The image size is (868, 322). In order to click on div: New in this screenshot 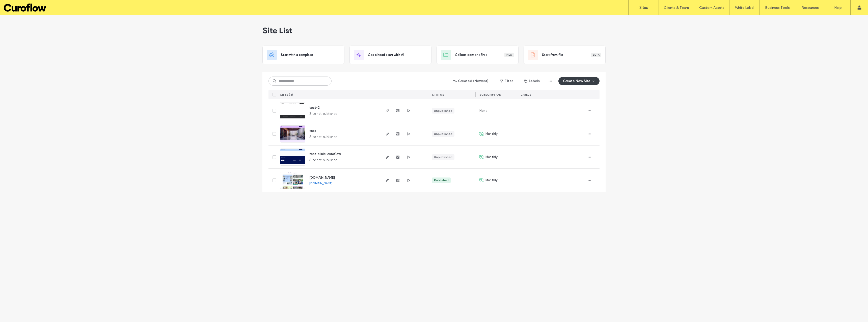, I will do `click(509, 55)`.